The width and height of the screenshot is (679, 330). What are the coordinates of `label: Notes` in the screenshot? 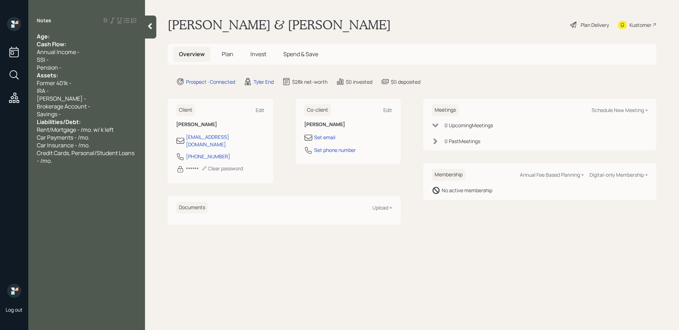 It's located at (44, 21).